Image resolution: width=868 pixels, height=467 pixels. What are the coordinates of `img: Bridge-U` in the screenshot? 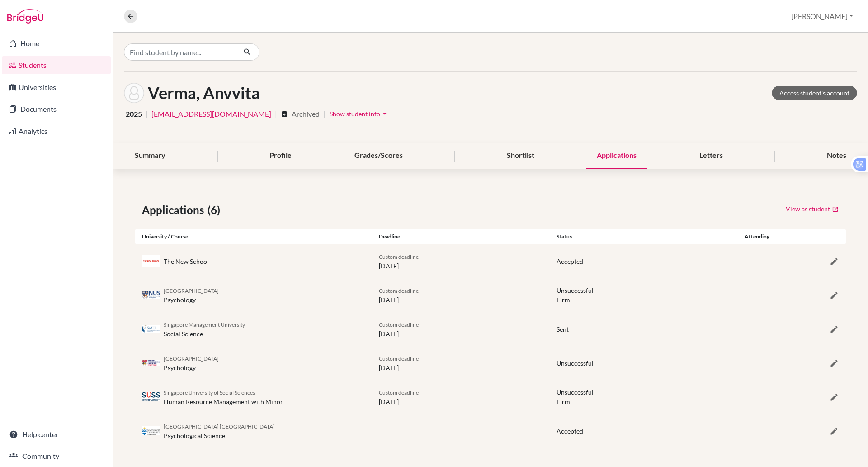 It's located at (25, 16).